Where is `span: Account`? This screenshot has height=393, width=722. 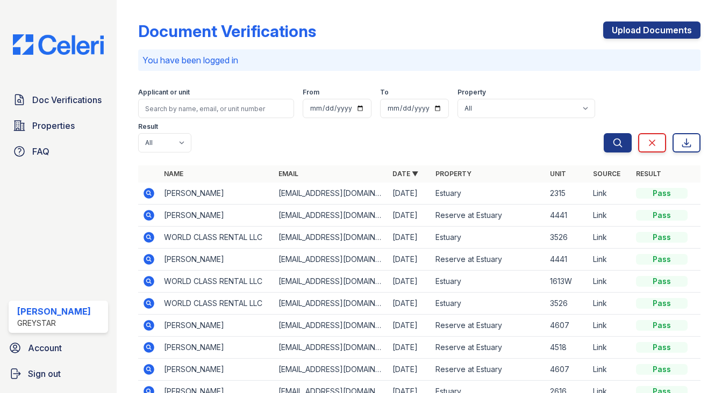 span: Account is located at coordinates (45, 348).